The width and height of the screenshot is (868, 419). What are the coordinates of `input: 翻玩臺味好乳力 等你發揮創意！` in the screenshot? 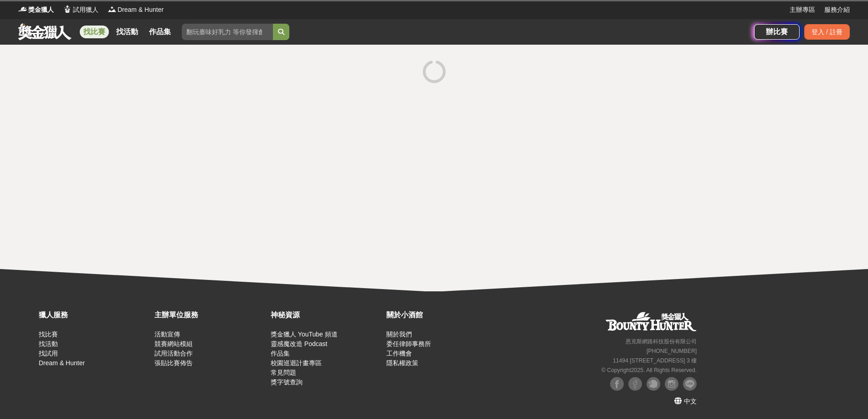 It's located at (227, 32).